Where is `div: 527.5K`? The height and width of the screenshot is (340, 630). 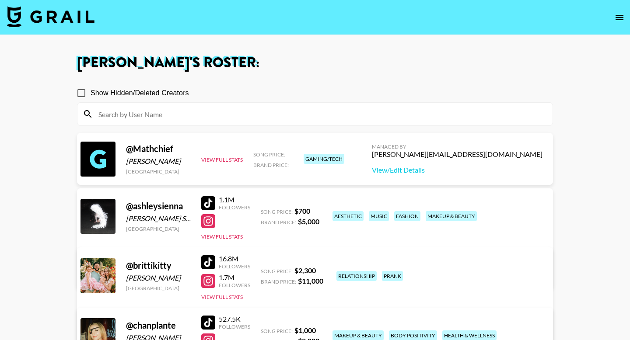 div: 527.5K is located at coordinates (234, 319).